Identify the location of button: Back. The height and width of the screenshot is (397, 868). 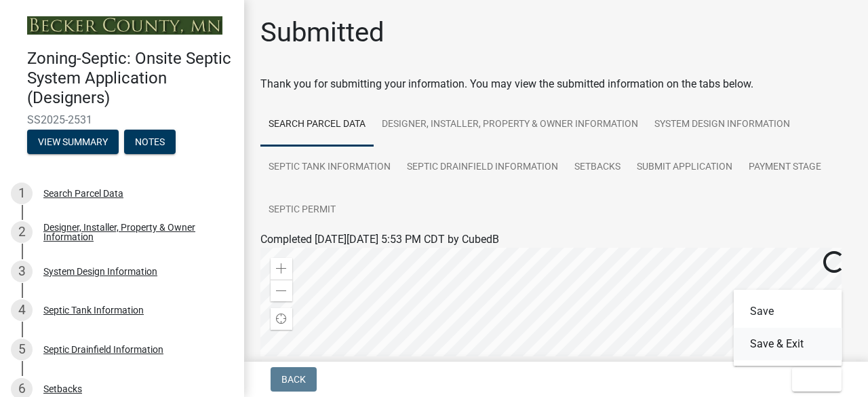
(293, 379).